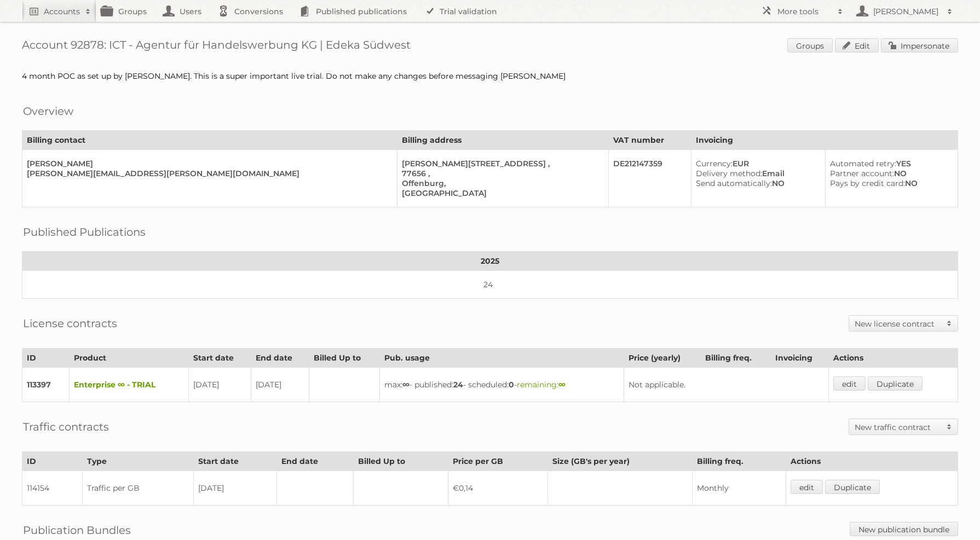 The image size is (980, 540). Describe the element at coordinates (805, 11) in the screenshot. I see `h2: More tools` at that location.